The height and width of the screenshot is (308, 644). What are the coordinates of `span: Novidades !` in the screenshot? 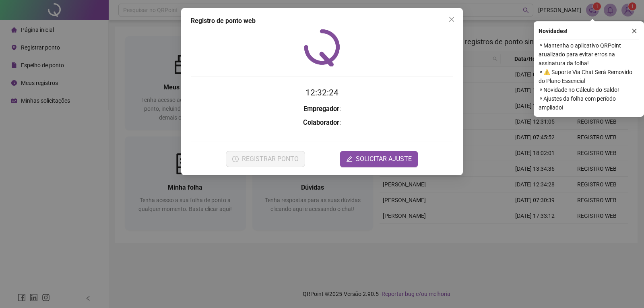 It's located at (553, 31).